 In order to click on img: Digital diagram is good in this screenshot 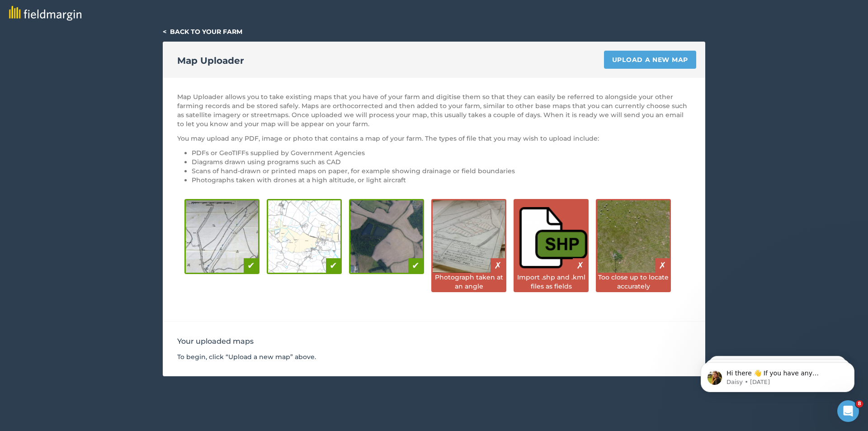, I will do `click(304, 237)`.